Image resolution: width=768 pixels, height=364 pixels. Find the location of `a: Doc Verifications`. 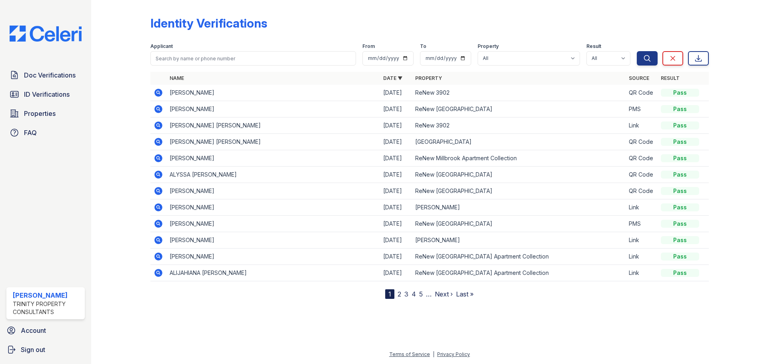

a: Doc Verifications is located at coordinates (46, 75).